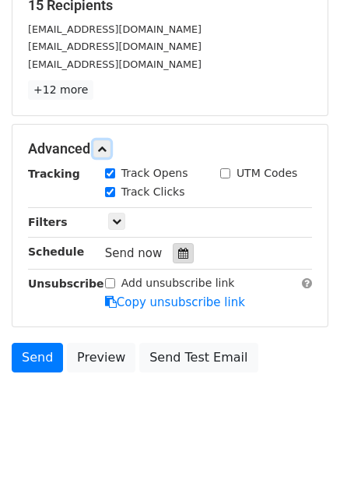 Image resolution: width=340 pixels, height=480 pixels. Describe the element at coordinates (54, 174) in the screenshot. I see `strong: Tracking` at that location.